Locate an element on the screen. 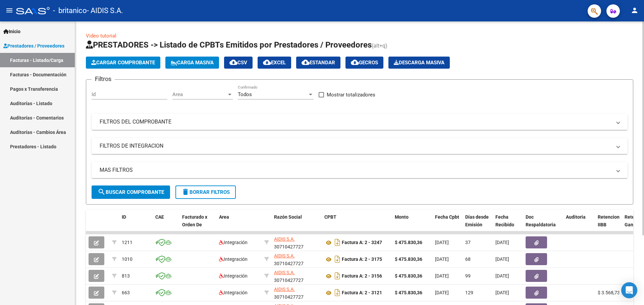 Image resolution: width=644 pixels, height=305 pixels. app-download-masive: Descarga masiva de comprobantes (adjuntos) is located at coordinates (419, 63).